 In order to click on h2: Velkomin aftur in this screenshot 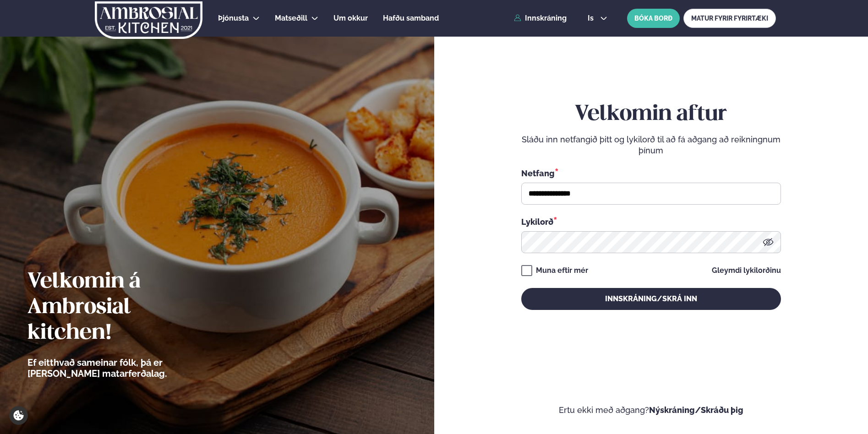, I will do `click(651, 115)`.